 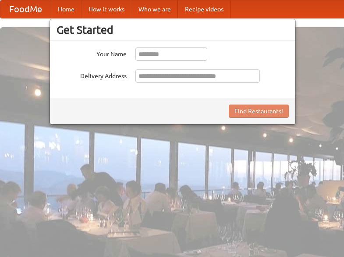 What do you see at coordinates (259, 111) in the screenshot?
I see `button: Find Restaurants!` at bounding box center [259, 111].